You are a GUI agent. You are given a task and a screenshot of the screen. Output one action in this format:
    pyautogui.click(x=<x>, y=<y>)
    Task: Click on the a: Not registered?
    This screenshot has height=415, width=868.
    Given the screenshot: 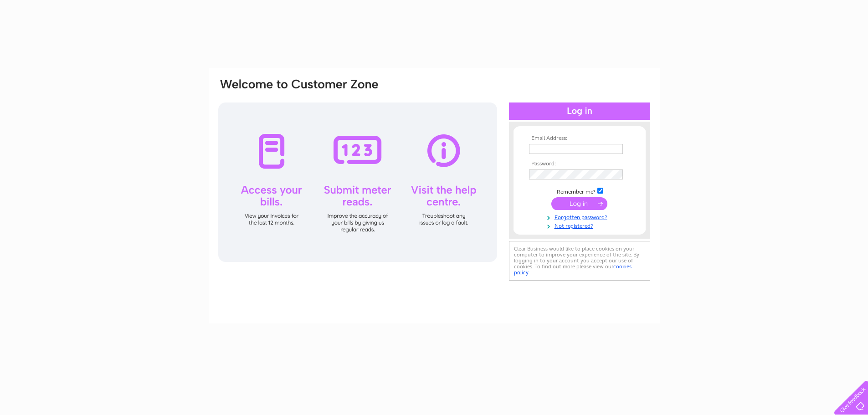 What is the action you would take?
    pyautogui.click(x=581, y=225)
    